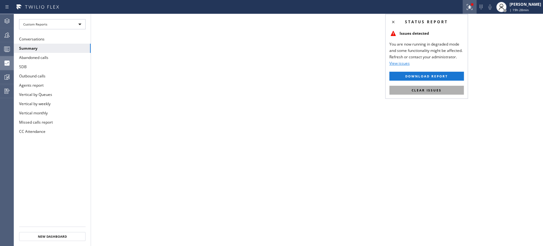 The height and width of the screenshot is (246, 543). Describe the element at coordinates (52, 122) in the screenshot. I see `button: Missed calls report` at that location.